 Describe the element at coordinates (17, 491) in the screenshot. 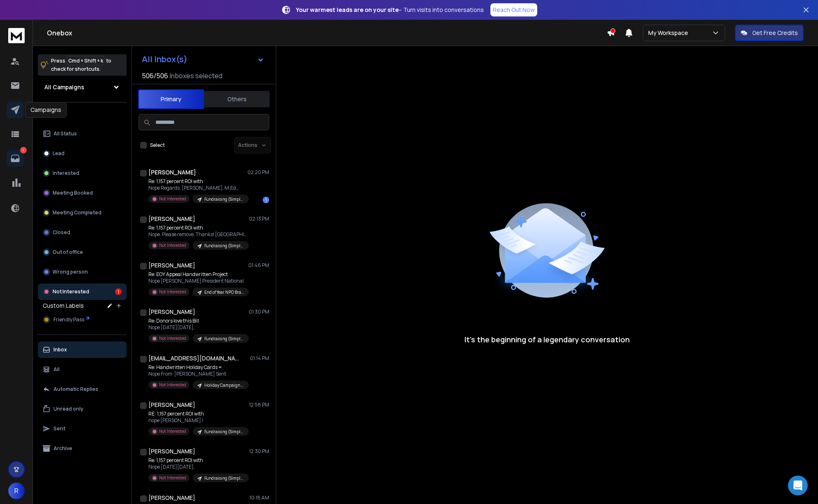

I see `button: R` at that location.